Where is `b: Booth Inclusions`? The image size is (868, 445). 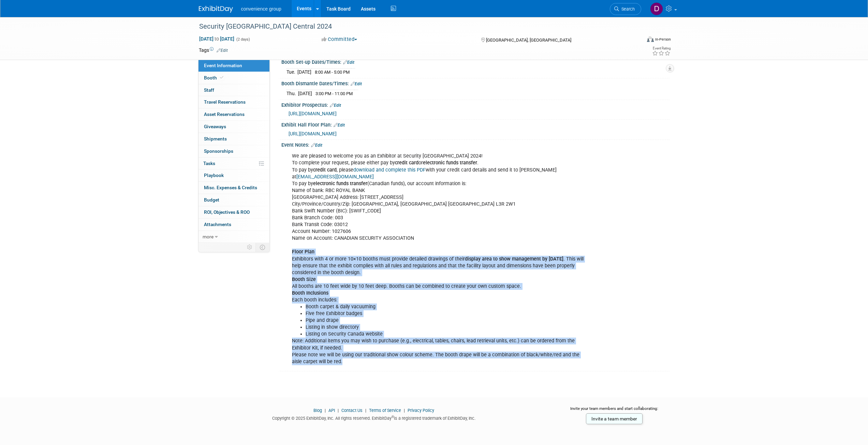
b: Booth Inclusions is located at coordinates (310, 292).